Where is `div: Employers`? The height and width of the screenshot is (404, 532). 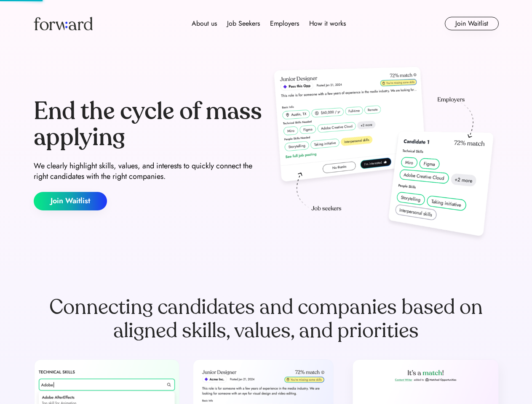
div: Employers is located at coordinates (284, 24).